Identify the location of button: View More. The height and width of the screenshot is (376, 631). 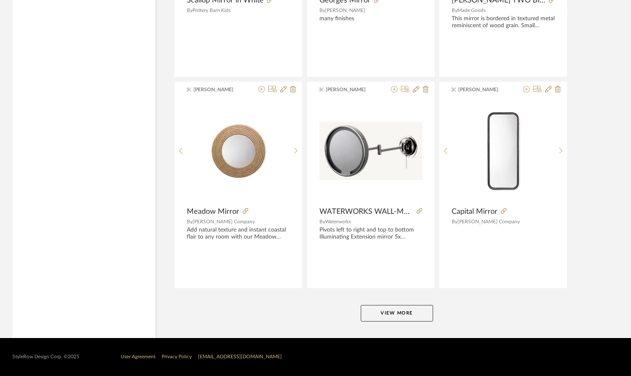
(397, 314).